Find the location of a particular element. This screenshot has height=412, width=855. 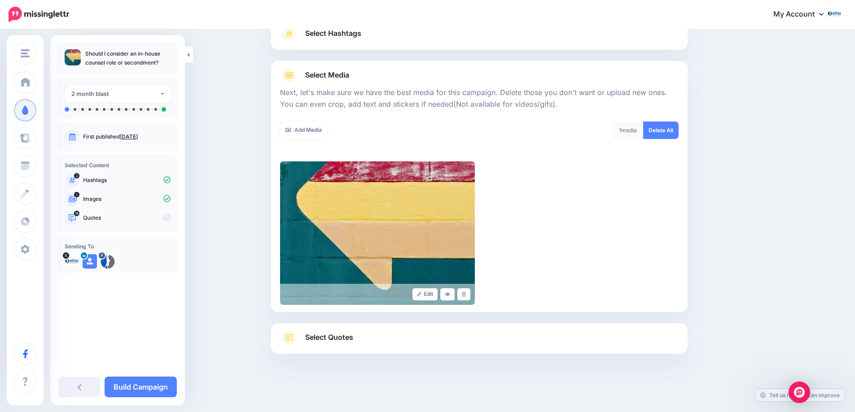

img: user_default_image.png is located at coordinates (90, 262).